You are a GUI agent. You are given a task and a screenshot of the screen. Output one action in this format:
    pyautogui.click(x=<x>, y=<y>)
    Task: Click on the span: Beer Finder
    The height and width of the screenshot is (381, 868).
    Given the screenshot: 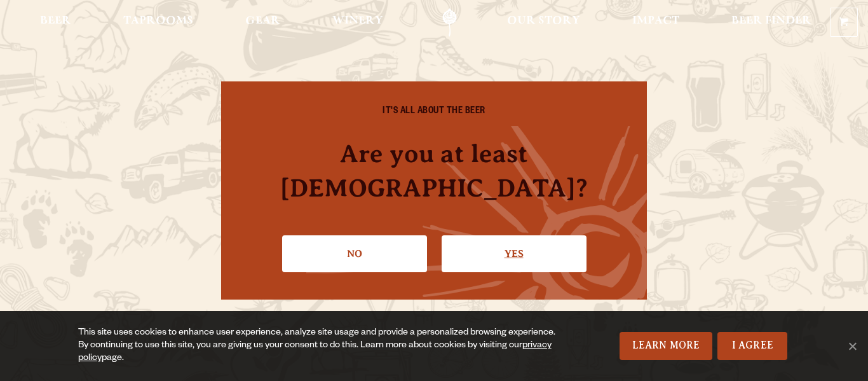 What is the action you would take?
    pyautogui.click(x=771, y=21)
    